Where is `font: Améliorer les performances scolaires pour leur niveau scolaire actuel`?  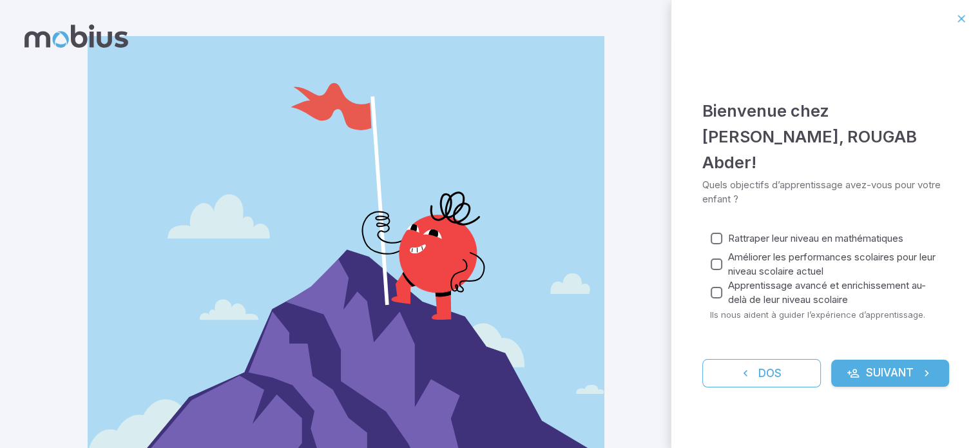 font: Améliorer les performances scolaires pour leur niveau scolaire actuel is located at coordinates (832, 263).